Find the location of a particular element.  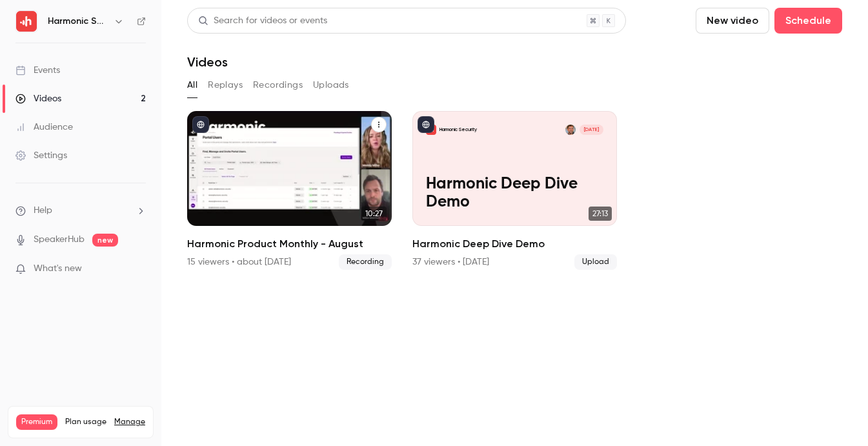

button: Schedule is located at coordinates (808, 21).